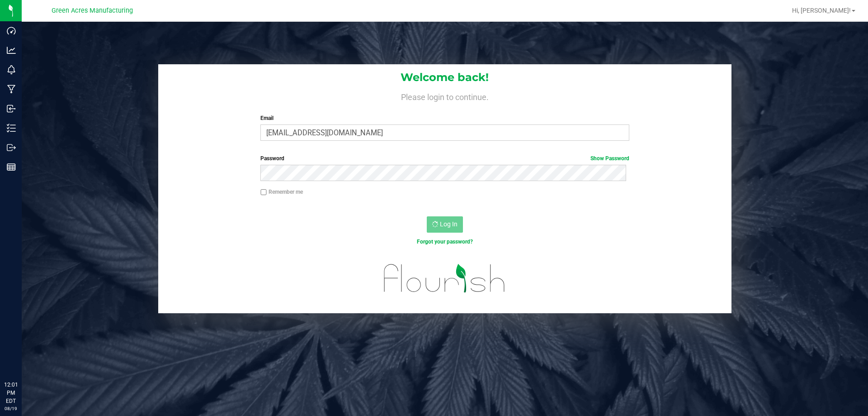  I want to click on p: 12:01 PM EDT, so click(11, 393).